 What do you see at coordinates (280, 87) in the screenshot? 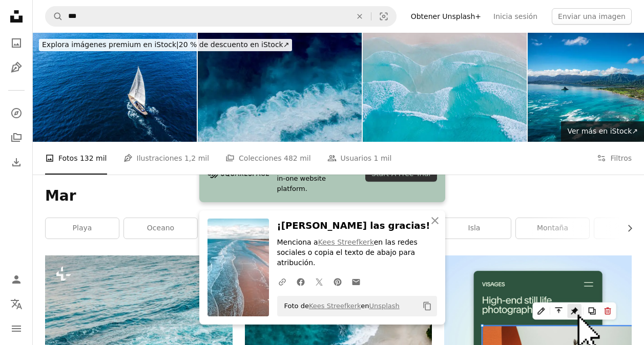
I see `img: Turquoise ocean sea water white wave splashing deep blue sea. Bird eye view monster wave splash o...` at bounding box center [280, 87].